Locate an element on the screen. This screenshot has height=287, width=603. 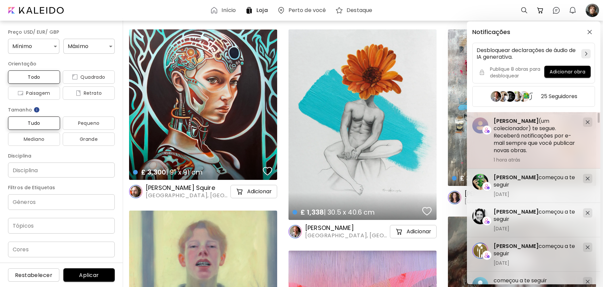
button: closeButton is located at coordinates (590, 32).